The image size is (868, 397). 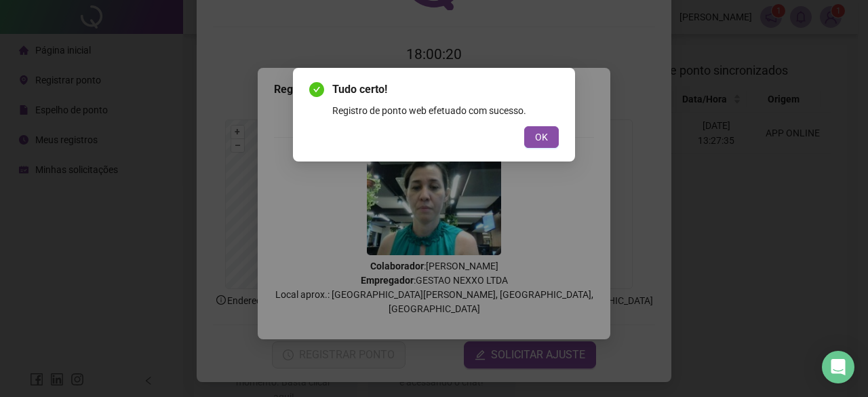 I want to click on button: OK, so click(x=541, y=137).